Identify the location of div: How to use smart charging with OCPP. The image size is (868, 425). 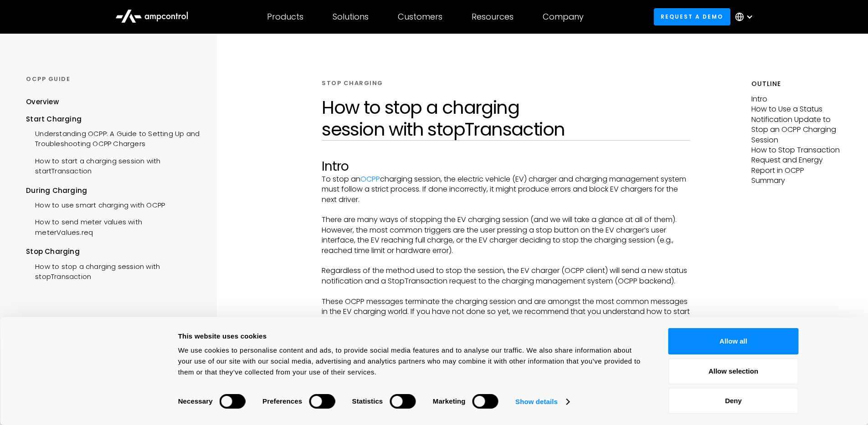
(95, 204).